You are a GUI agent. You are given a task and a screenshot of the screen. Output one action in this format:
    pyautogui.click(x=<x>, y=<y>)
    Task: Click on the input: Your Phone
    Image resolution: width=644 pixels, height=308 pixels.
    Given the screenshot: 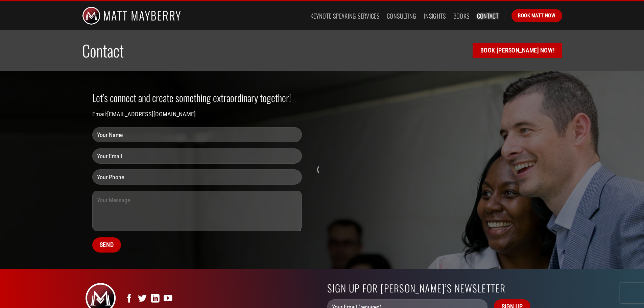 What is the action you would take?
    pyautogui.click(x=197, y=177)
    